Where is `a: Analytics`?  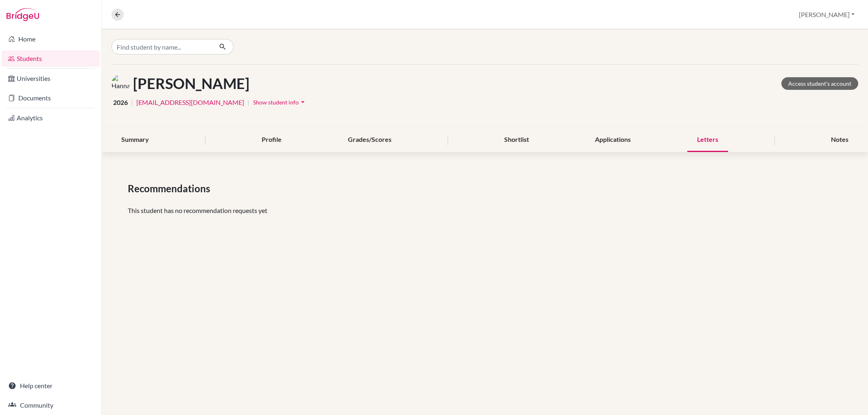 a: Analytics is located at coordinates (50, 118).